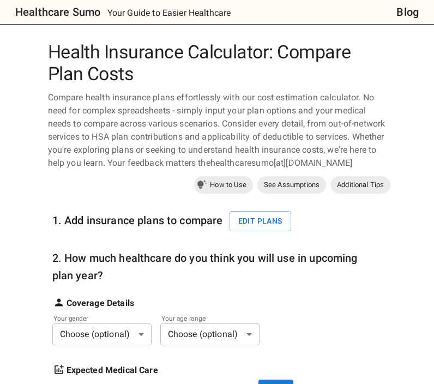 This screenshot has height=384, width=434. What do you see at coordinates (95, 318) in the screenshot?
I see `label: Your gender` at bounding box center [95, 318].